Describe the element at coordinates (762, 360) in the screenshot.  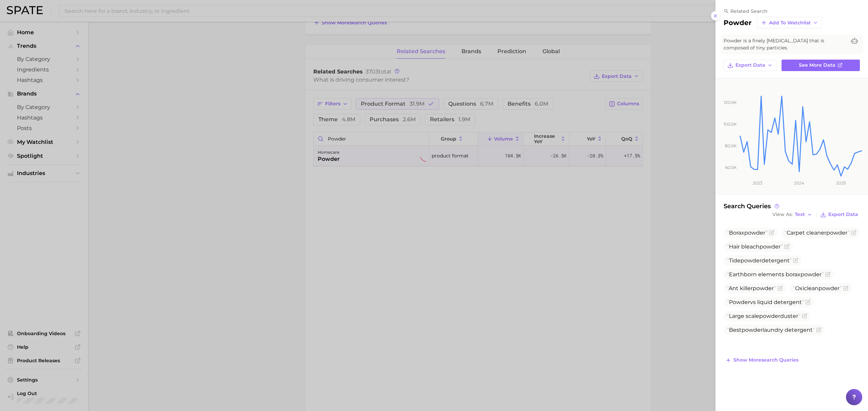
I see `button: Show moresearch queries` at that location.